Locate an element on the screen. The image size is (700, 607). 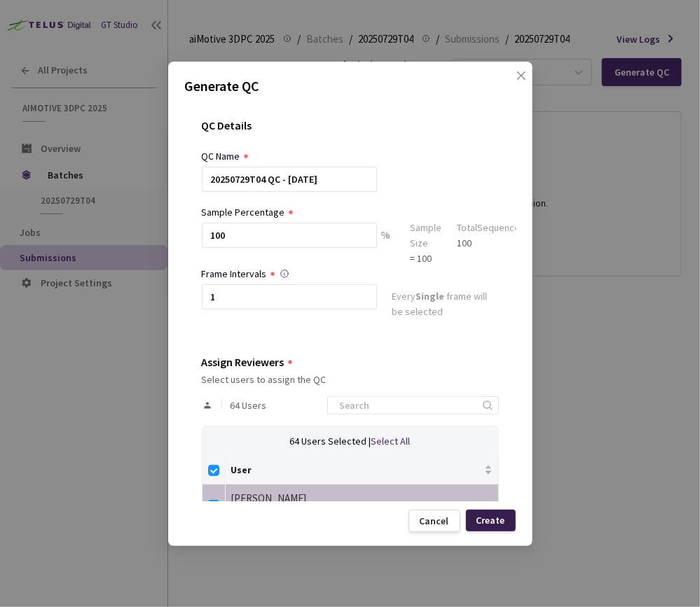
div: Sample Size is located at coordinates (426, 235).